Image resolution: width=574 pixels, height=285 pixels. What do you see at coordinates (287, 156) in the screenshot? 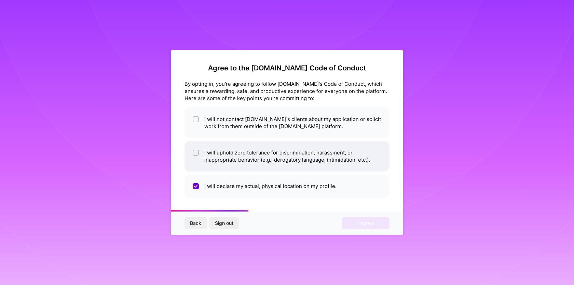
I see `li: I will uphold zero tolerance for discrimination, harassment, or inappropriate behavior (e.g., der...` at bounding box center [287, 156].